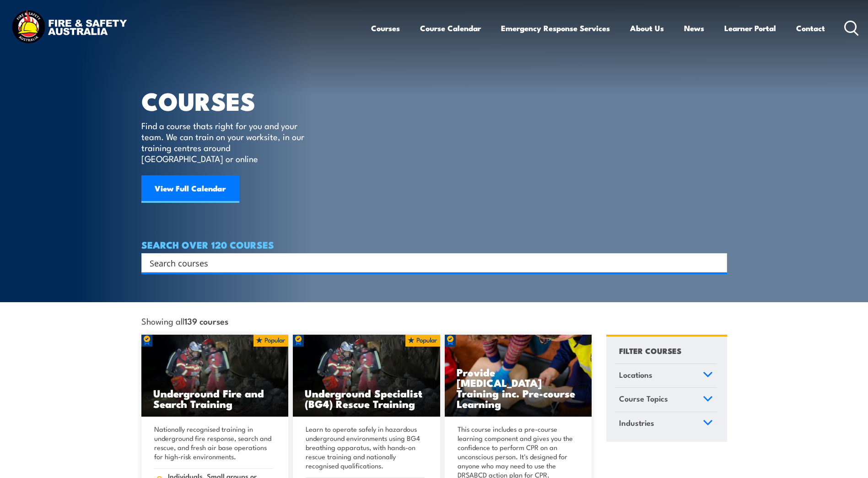 The width and height of the screenshot is (868, 478). I want to click on h4: SEARCH OVER 120 COURSES, so click(434, 244).